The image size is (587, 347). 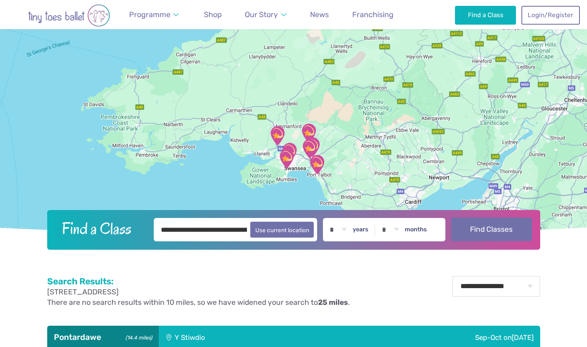 I want to click on img: tiny toes ballet, so click(x=69, y=15).